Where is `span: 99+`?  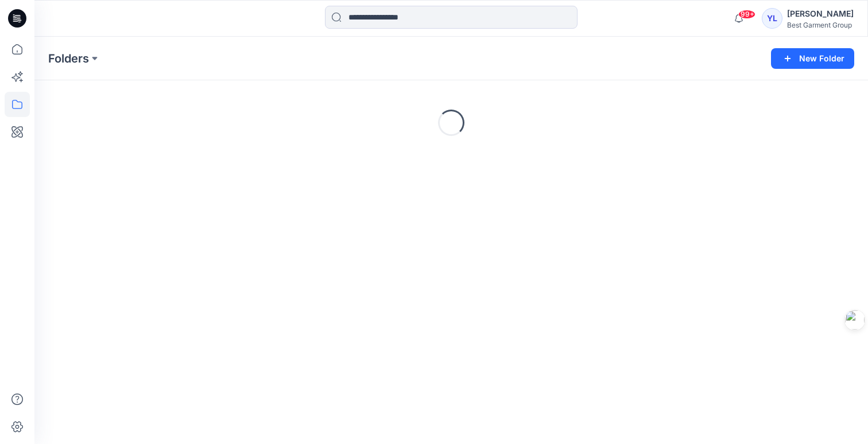
span: 99+ is located at coordinates (747, 14).